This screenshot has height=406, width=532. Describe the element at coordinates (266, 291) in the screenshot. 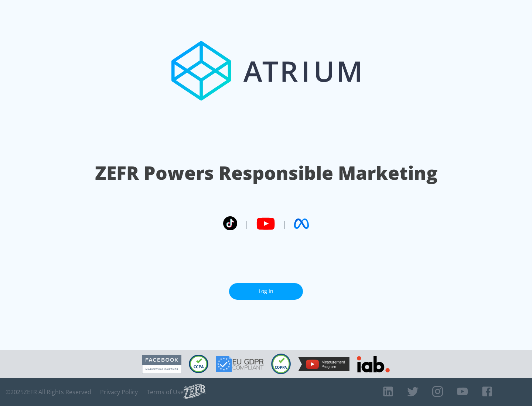

I see `a: Log In` at that location.